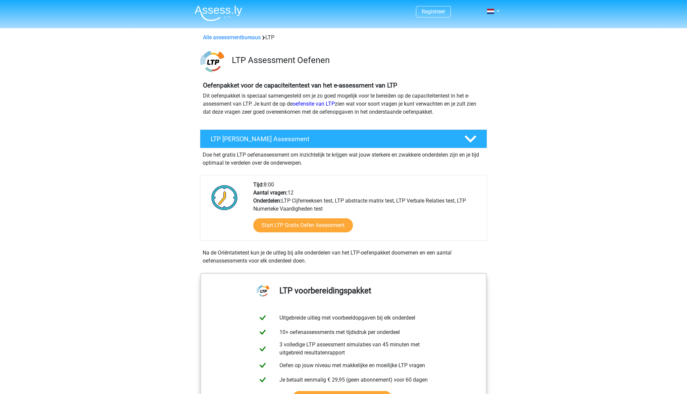 The height and width of the screenshot is (394, 687). I want to click on a: Start LTP Gratis Oefen Assessment, so click(303, 225).